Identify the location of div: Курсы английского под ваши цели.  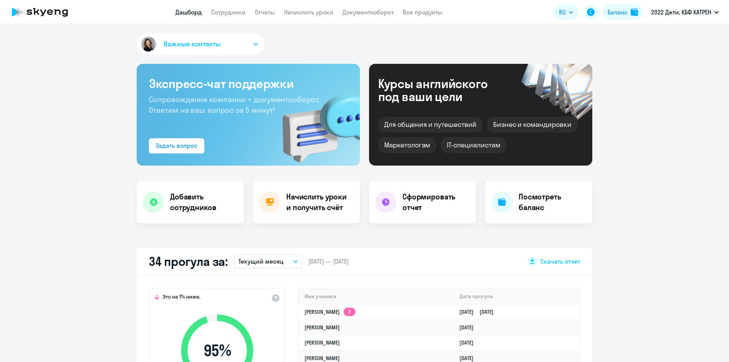
(443, 90).